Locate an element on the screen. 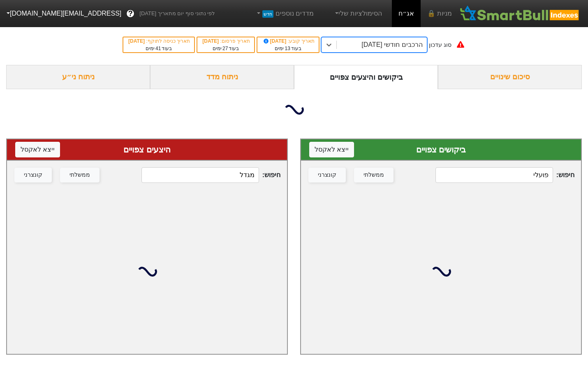  span: 13 is located at coordinates (287, 48).